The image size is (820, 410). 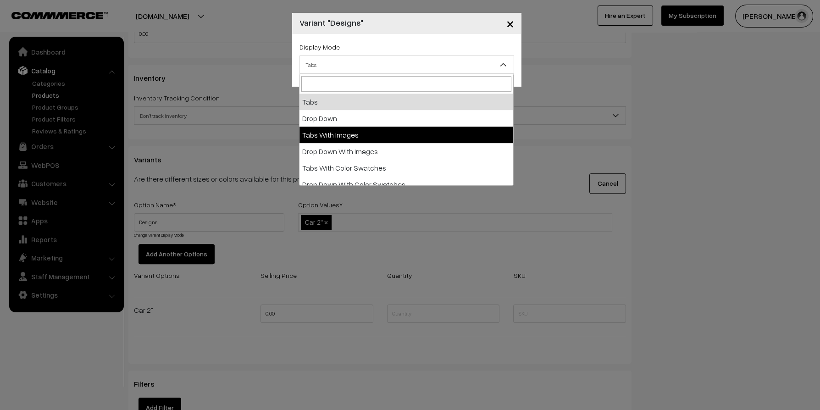 I want to click on li: Tabs, so click(x=406, y=102).